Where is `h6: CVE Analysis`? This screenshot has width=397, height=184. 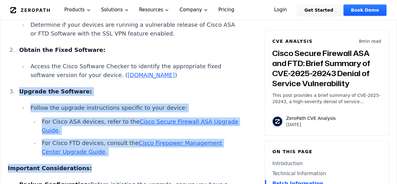 h6: CVE Analysis is located at coordinates (292, 41).